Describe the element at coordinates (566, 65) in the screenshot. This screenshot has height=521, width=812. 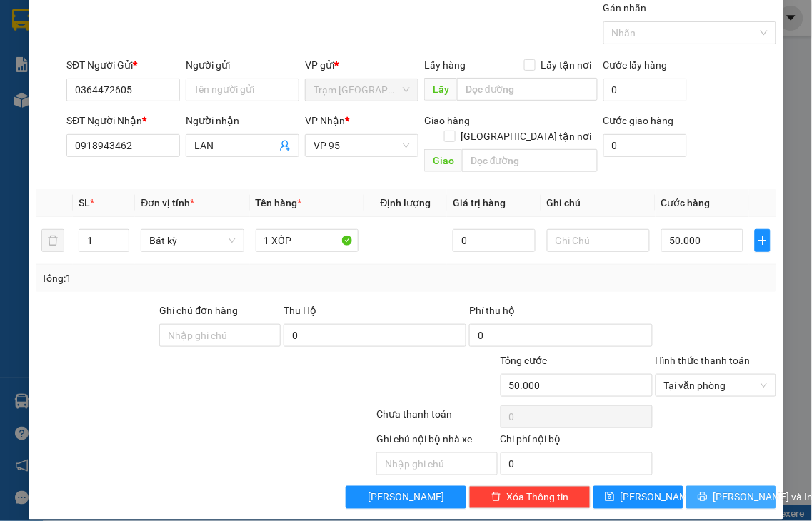
I see `span: Lấy tận nơi` at that location.